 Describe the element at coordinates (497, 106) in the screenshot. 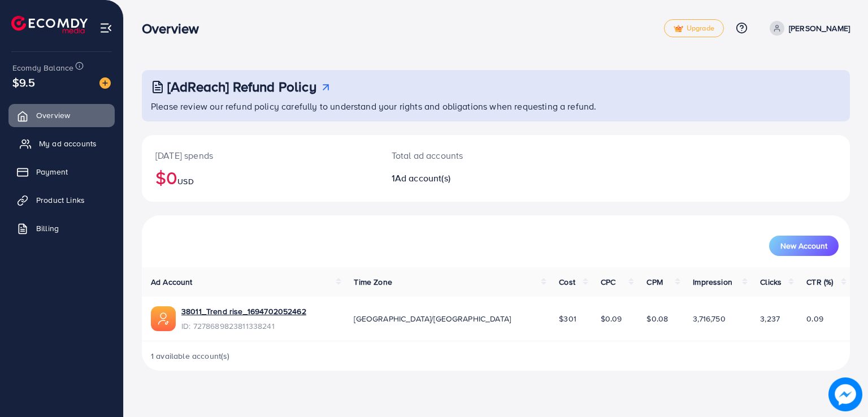

I see `p: Please review our refund policy carefully to understand your rights and obligations when requesti...` at that location.